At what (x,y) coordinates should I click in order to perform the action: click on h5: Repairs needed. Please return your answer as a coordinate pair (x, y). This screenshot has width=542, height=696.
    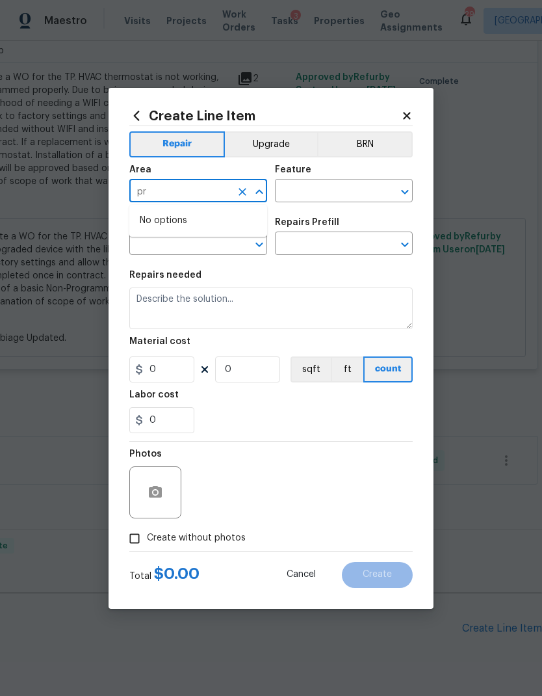
    Looking at the image, I should click on (165, 275).